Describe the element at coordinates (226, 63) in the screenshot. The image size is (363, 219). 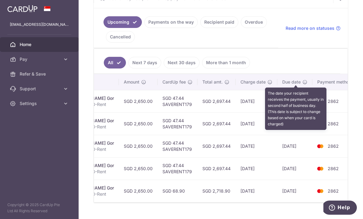
I see `a: More than 1 month` at that location.